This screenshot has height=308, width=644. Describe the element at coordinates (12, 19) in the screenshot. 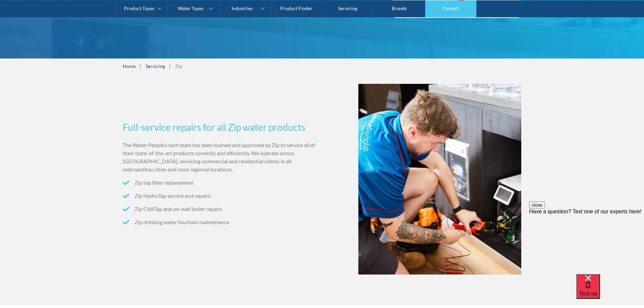

I see `span: Text us` at that location.